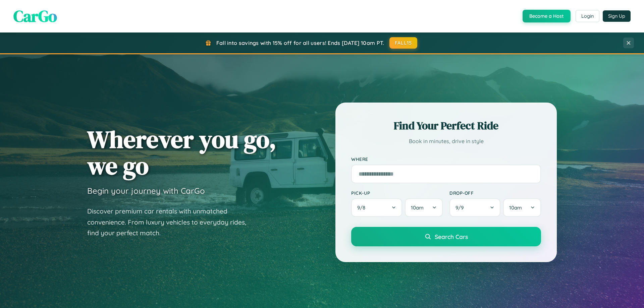 The image size is (644, 308). I want to click on label: Drop-off, so click(495, 193).